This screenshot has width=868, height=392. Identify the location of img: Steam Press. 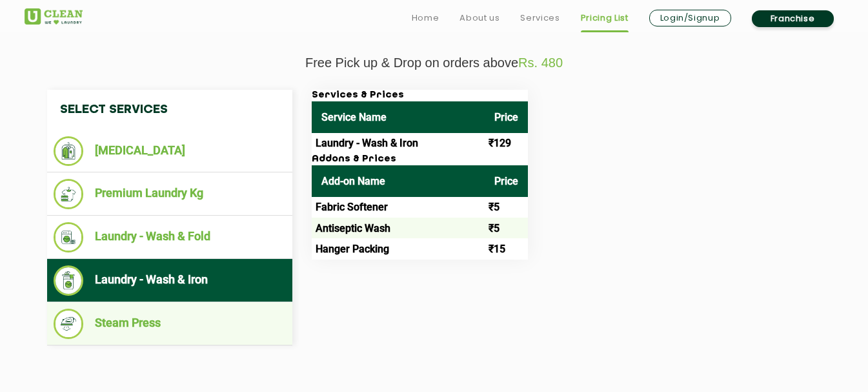
(68, 324).